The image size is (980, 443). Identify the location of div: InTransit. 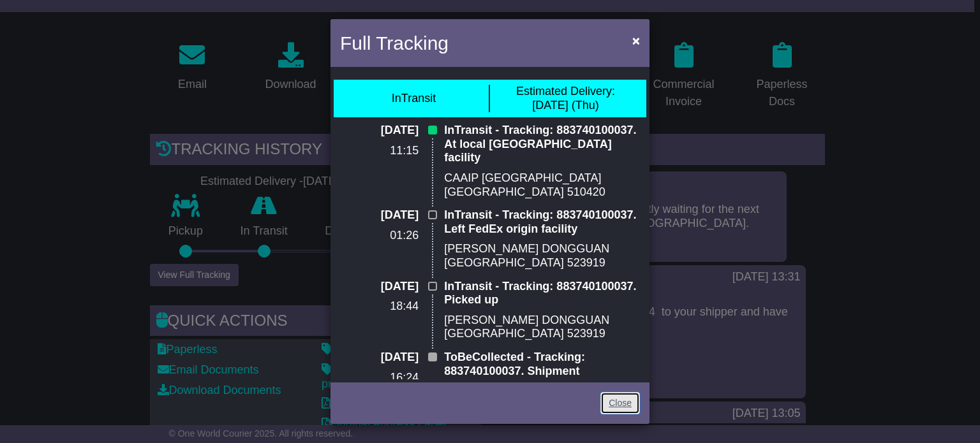
(414, 99).